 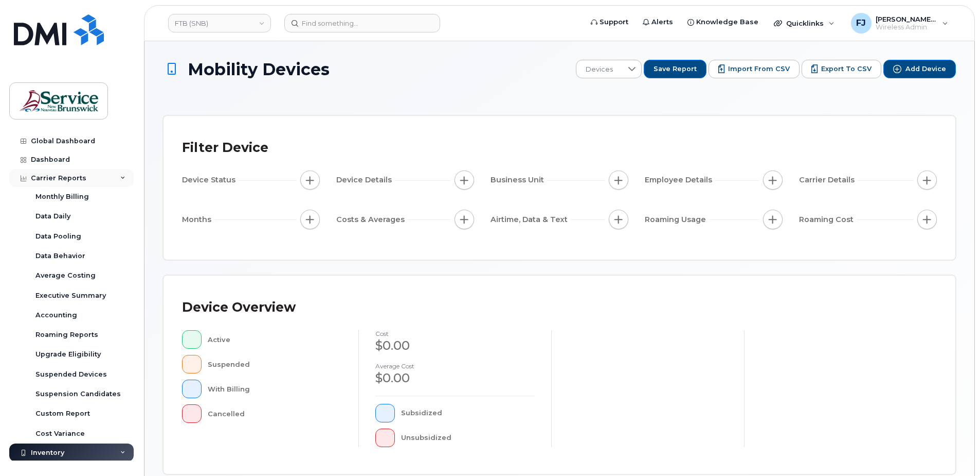 What do you see at coordinates (275, 364) in the screenshot?
I see `div: Suspended` at bounding box center [275, 364].